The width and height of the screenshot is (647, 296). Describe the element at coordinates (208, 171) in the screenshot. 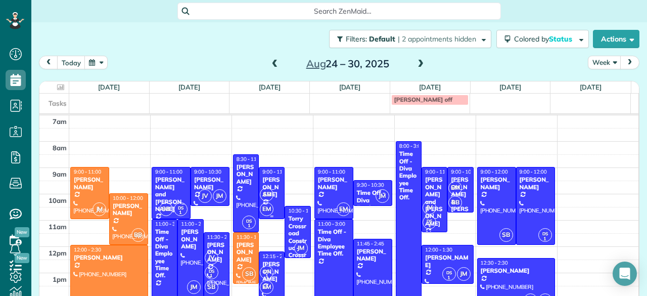

I see `span: 9:00 - 10:30` at that location.